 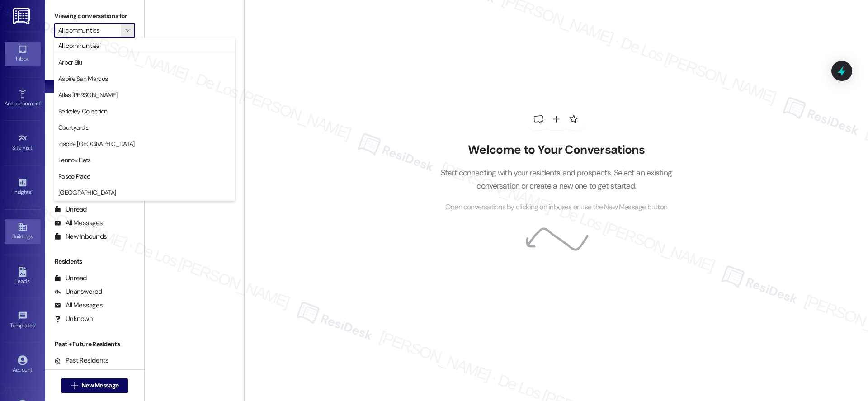 What do you see at coordinates (95, 386) in the screenshot?
I see `button: New Message` at bounding box center [95, 386].